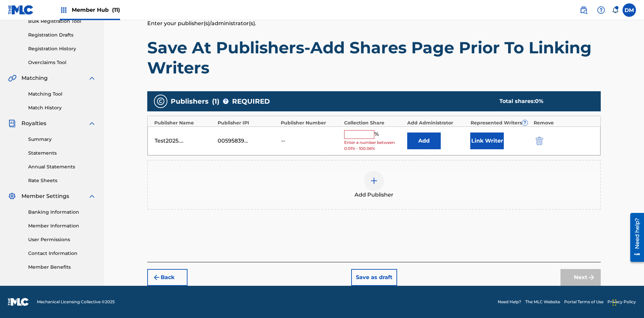 The image size is (644, 318). Describe the element at coordinates (583, 302) in the screenshot. I see `a: Portal Terms of Use` at that location.